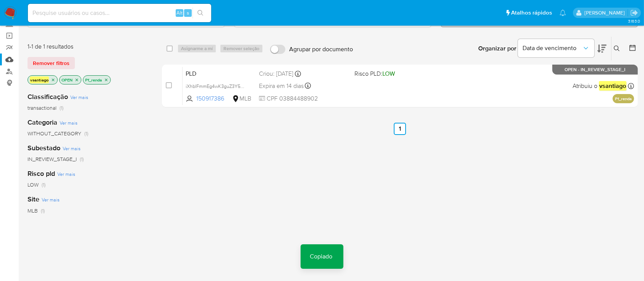  What do you see at coordinates (119, 13) in the screenshot?
I see `input: Pesquise usuários ou casos...` at bounding box center [119, 13].